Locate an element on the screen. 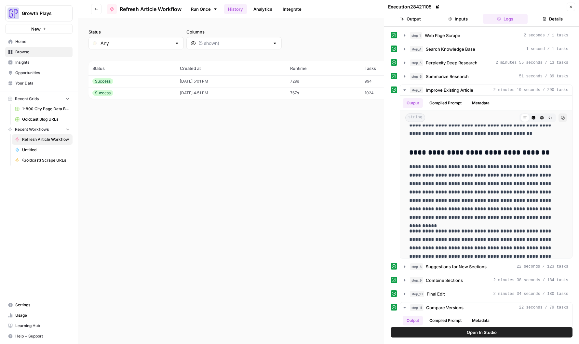 This screenshot has height=344, width=579. button: Help + Support is located at coordinates (39, 337).